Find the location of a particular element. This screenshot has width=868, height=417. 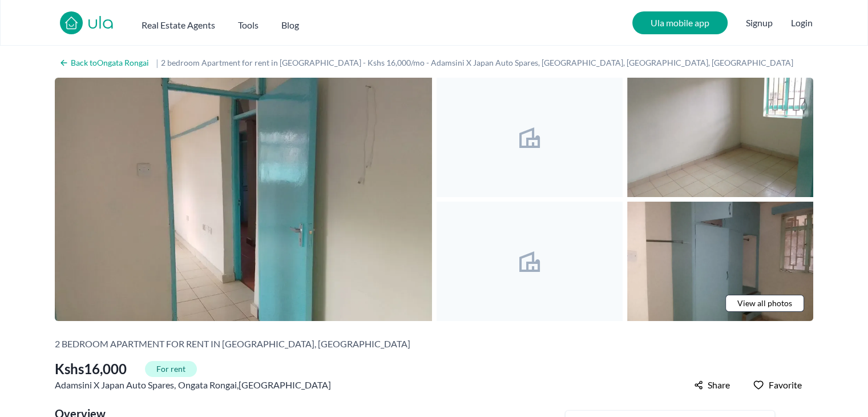

a: ula is located at coordinates (101, 24).